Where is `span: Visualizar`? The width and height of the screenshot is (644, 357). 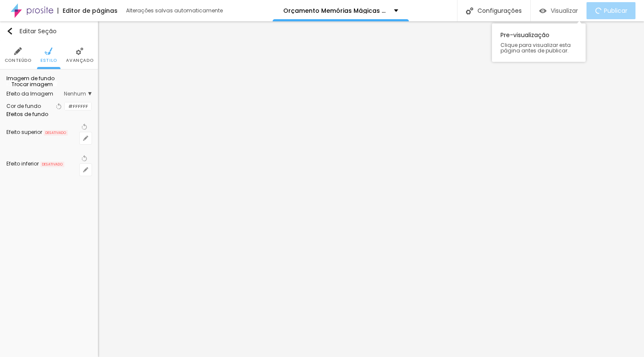 span: Visualizar is located at coordinates (564, 11).